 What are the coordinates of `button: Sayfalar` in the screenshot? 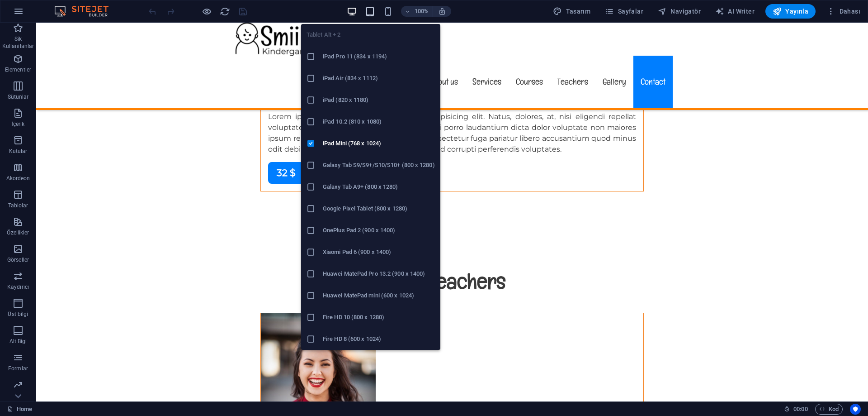 It's located at (624, 12).